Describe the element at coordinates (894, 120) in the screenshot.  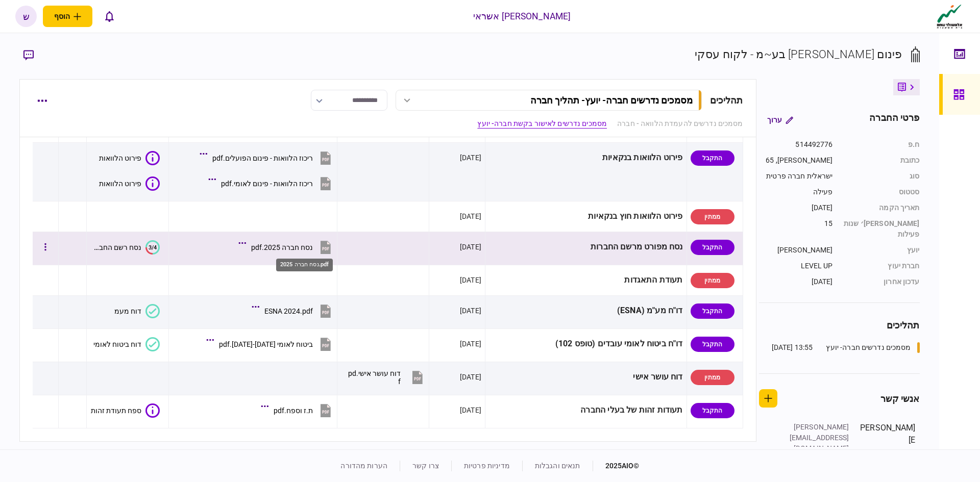
I see `div: פרטי החברה` at that location.